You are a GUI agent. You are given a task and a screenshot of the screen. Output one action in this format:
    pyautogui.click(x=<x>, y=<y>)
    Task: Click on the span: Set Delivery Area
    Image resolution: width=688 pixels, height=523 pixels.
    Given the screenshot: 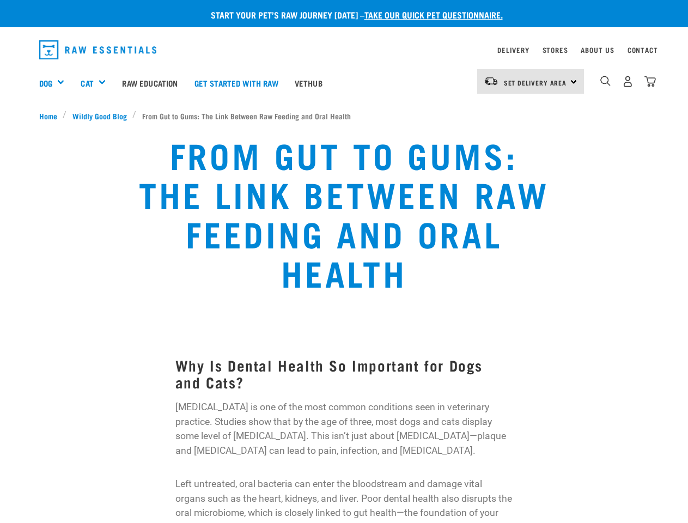 What is the action you would take?
    pyautogui.click(x=536, y=82)
    